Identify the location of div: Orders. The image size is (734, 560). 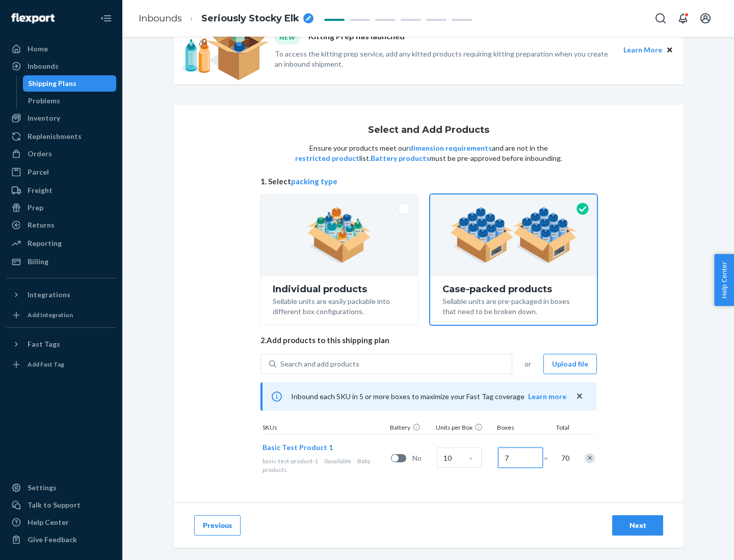
(40, 154).